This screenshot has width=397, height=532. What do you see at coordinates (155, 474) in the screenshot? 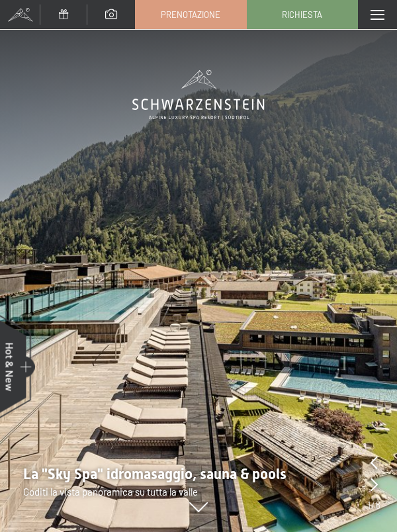
I see `span: La "Sky Spa" idromasaggio, sauna & pools` at bounding box center [155, 474].